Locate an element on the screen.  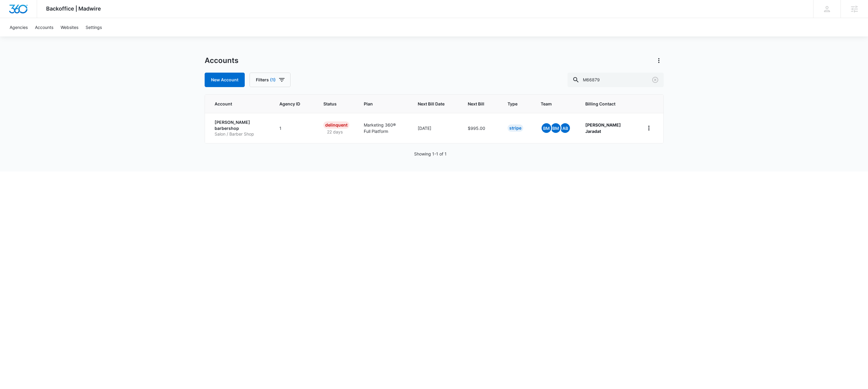
h1: Accounts is located at coordinates (221, 61).